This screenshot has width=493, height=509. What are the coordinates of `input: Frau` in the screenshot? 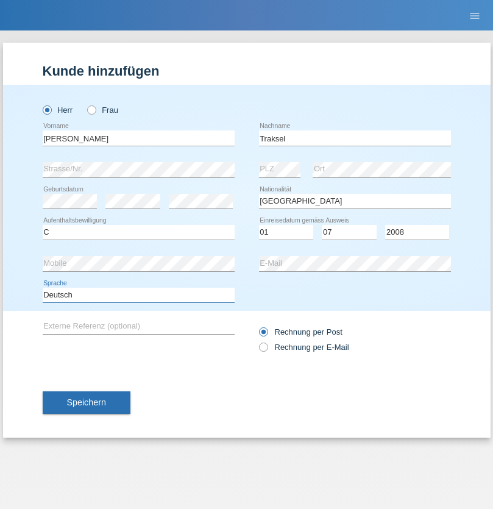 It's located at (91, 109).